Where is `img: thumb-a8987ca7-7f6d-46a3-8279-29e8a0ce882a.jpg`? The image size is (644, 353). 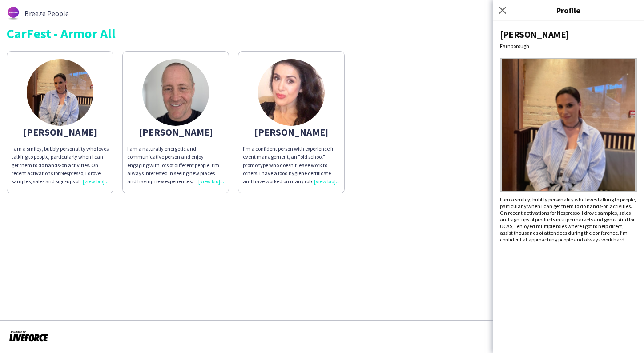 img: thumb-a8987ca7-7f6d-46a3-8279-29e8a0ce882a.jpg is located at coordinates (291, 93).